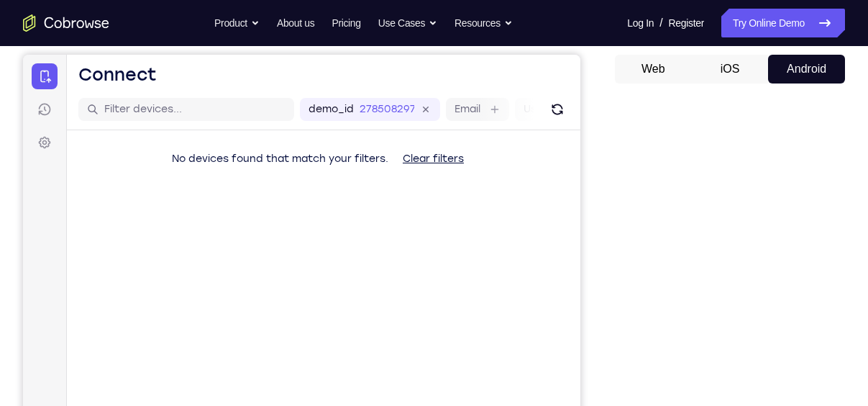 The image size is (868, 406). Describe the element at coordinates (22, 88) in the screenshot. I see `a: Settings` at that location.